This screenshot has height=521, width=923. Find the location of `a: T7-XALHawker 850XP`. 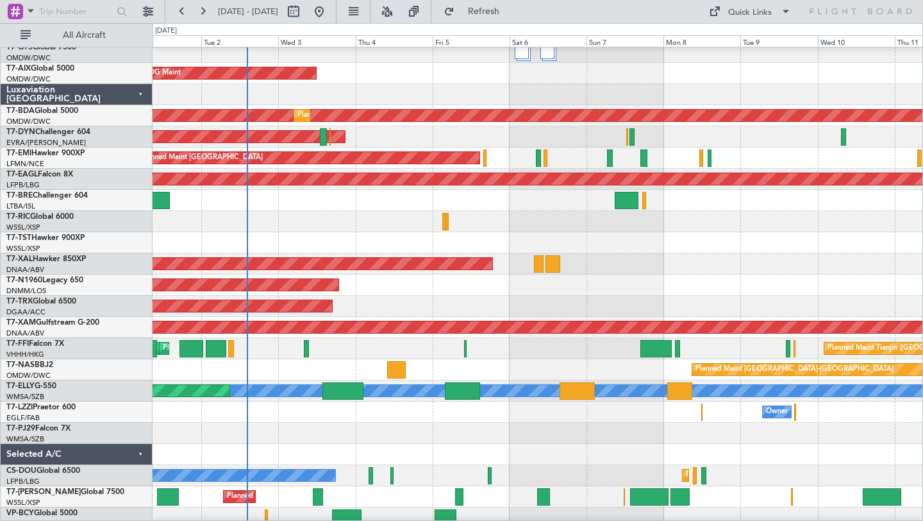

a: T7-XALHawker 850XP is located at coordinates (46, 259).